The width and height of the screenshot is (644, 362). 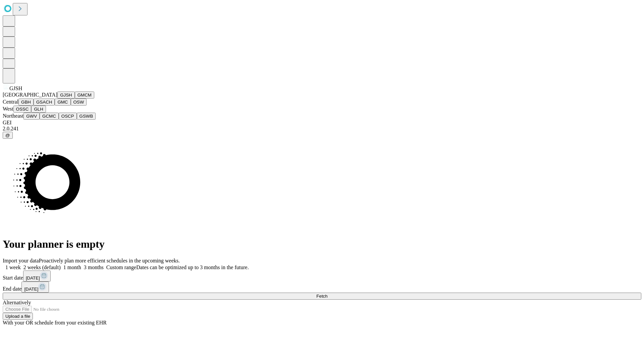 What do you see at coordinates (72, 267) in the screenshot?
I see `span: 1 month` at bounding box center [72, 267].